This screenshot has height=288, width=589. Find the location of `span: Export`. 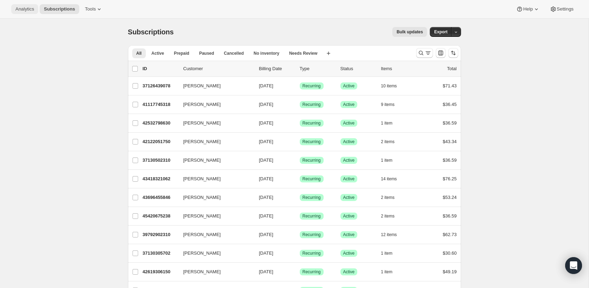

span: Export is located at coordinates (441, 32).